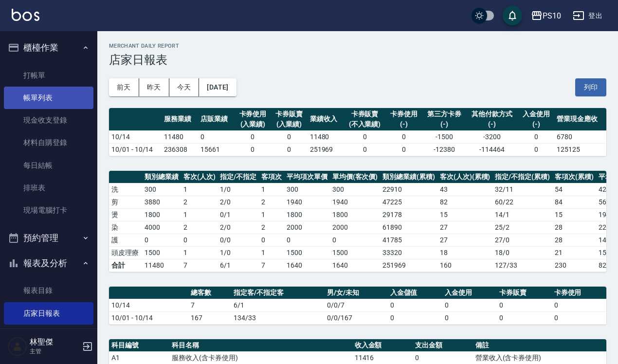 Image resolution: width=618 pixels, height=364 pixels. Describe the element at coordinates (54, 342) in the screenshot. I see `h5: 林聖傑` at that location.